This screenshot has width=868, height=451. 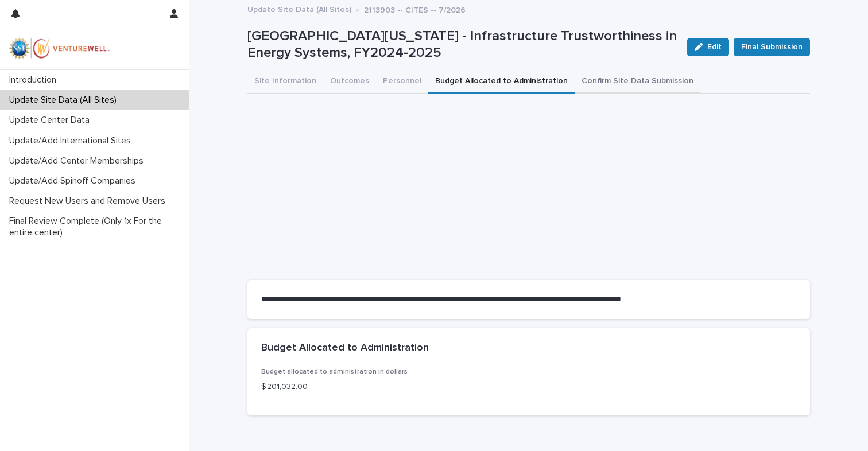 What do you see at coordinates (286, 82) in the screenshot?
I see `button: Site Information` at bounding box center [286, 82].